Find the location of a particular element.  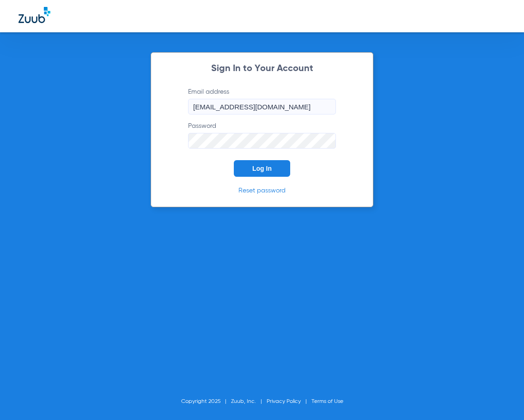

a: Terms of Use is located at coordinates (327, 402).